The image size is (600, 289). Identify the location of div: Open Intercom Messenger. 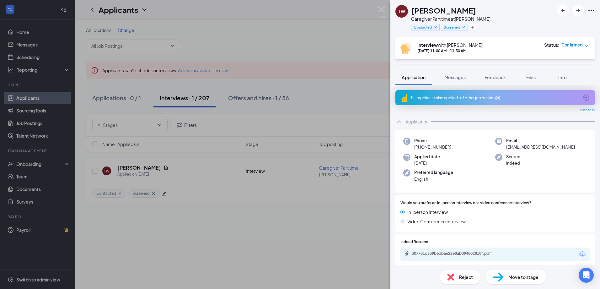
(586, 275).